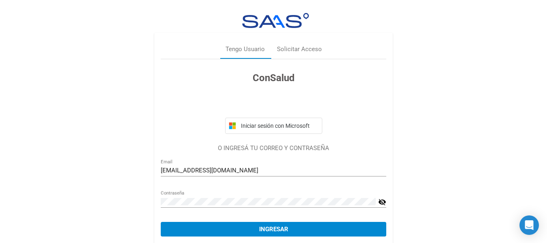 The image size is (547, 243). What do you see at coordinates (529, 225) in the screenshot?
I see `div: Open Intercom Messenger` at bounding box center [529, 225].